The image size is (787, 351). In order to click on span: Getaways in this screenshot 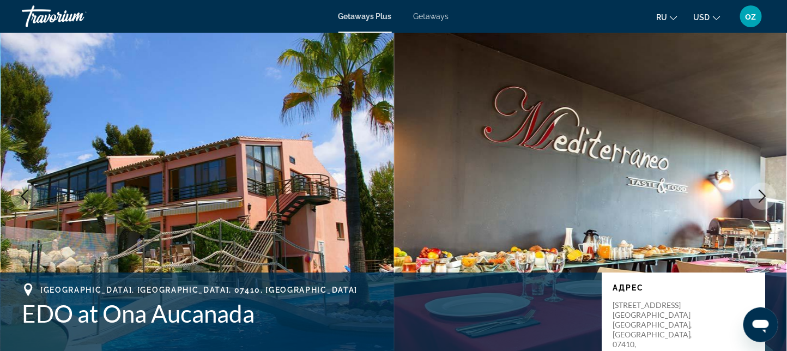, I will do `click(431, 16)`.